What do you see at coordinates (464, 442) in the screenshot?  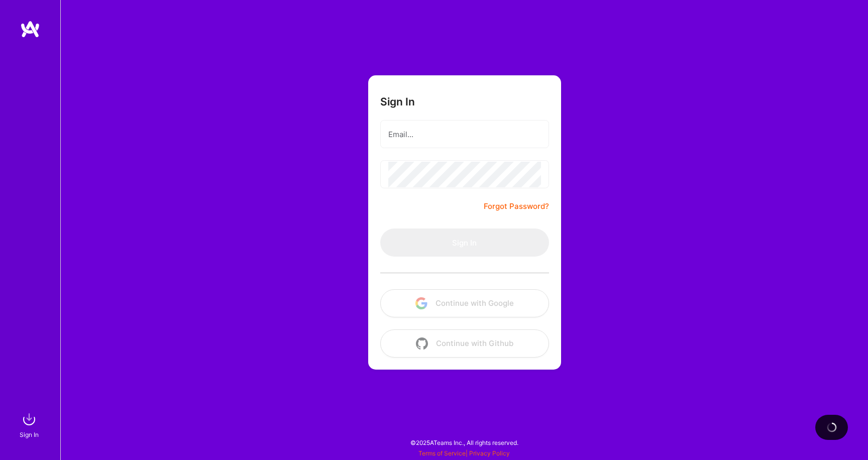 I see `div: © 2025 ATeams Inc., All rights reserved.` at bounding box center [464, 442].